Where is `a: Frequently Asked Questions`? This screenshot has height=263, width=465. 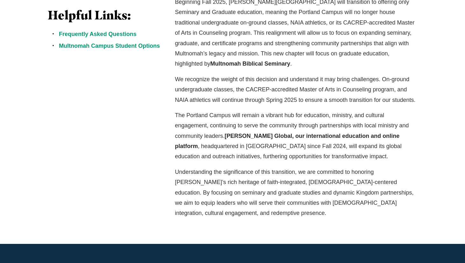 a: Frequently Asked Questions is located at coordinates (97, 34).